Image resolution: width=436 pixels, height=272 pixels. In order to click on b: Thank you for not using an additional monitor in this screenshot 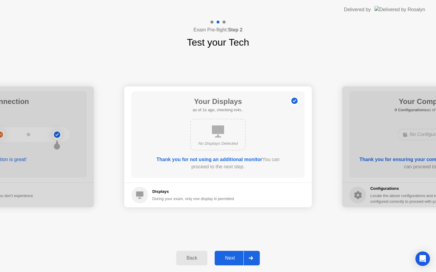, I will do `click(209, 159)`.